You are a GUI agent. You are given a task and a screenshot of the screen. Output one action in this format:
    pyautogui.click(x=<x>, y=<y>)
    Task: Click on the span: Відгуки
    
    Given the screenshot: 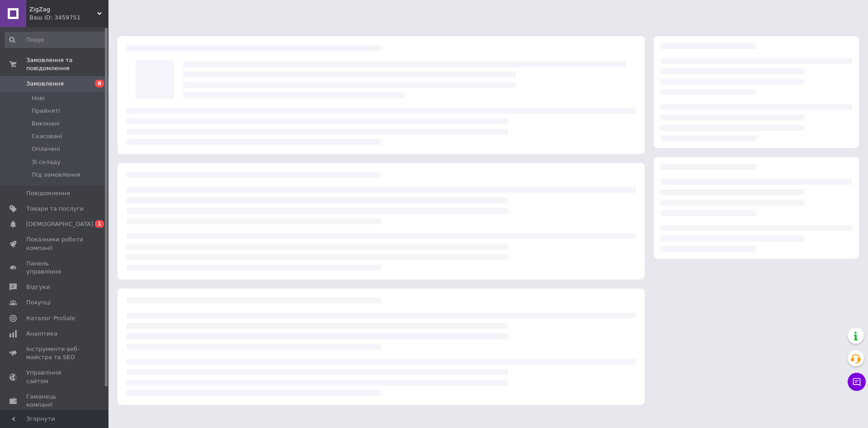 What is the action you would take?
    pyautogui.click(x=38, y=287)
    